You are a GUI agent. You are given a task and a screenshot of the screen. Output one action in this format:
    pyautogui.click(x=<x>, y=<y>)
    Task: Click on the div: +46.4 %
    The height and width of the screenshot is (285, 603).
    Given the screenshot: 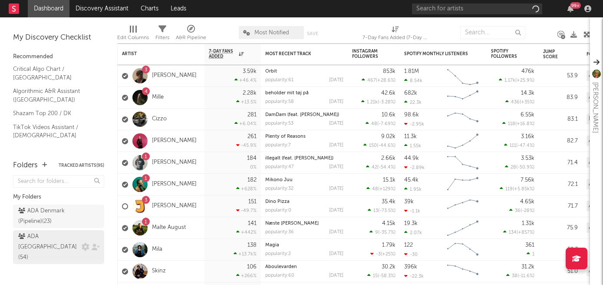 What is the action you would take?
    pyautogui.click(x=245, y=80)
    